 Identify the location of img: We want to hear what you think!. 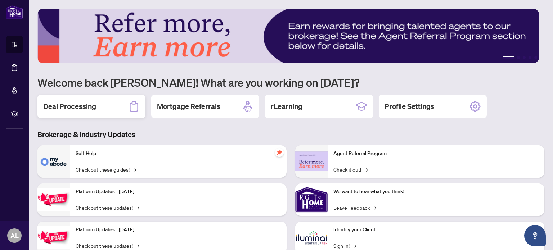
(312, 200).